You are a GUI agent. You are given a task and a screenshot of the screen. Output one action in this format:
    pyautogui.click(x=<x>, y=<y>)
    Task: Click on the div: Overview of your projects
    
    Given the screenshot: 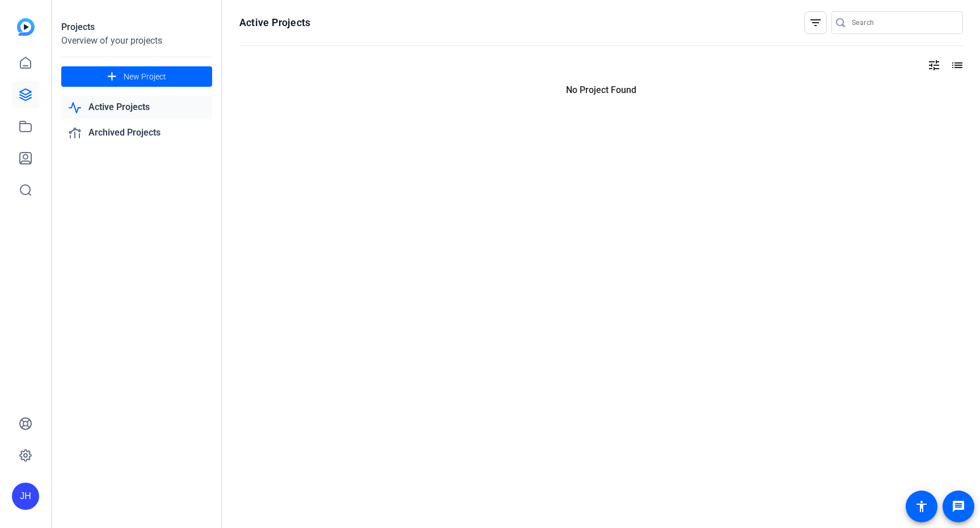 What is the action you would take?
    pyautogui.click(x=137, y=41)
    